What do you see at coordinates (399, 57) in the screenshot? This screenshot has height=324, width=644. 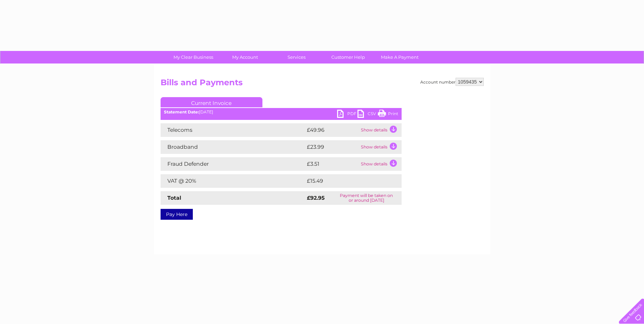 I see `a: Make A Payment` at bounding box center [399, 57].